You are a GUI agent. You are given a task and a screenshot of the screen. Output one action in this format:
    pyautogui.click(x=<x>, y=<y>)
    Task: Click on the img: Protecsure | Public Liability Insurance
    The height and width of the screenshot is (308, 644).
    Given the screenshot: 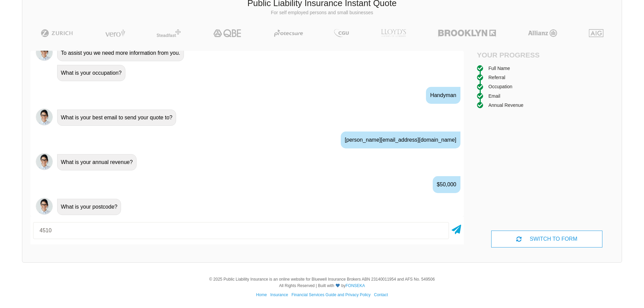 What is the action you would take?
    pyautogui.click(x=289, y=33)
    